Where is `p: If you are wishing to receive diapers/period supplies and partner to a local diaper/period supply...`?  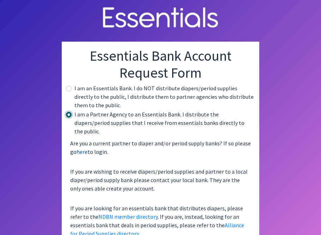
p: If you are wishing to receive diapers/period supplies and partner to a local diaper/period supply... is located at coordinates (161, 180).